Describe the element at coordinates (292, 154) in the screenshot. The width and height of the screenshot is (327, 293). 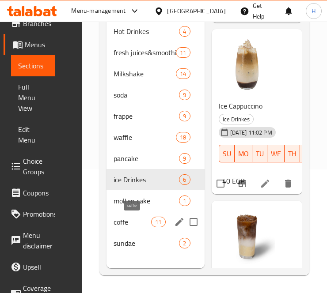
I see `button: TH` at that location.